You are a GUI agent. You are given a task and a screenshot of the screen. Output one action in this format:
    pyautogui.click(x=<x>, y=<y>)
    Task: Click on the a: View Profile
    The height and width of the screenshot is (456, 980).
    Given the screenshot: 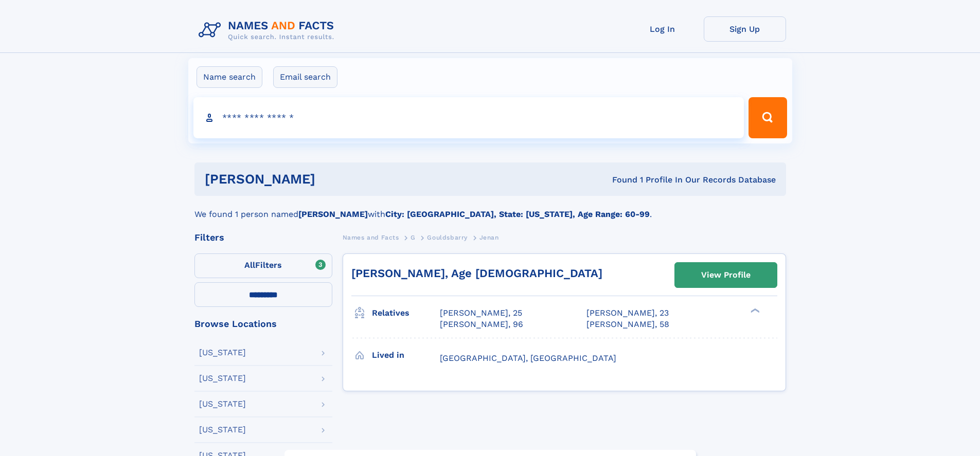 What is the action you would take?
    pyautogui.click(x=725, y=275)
    